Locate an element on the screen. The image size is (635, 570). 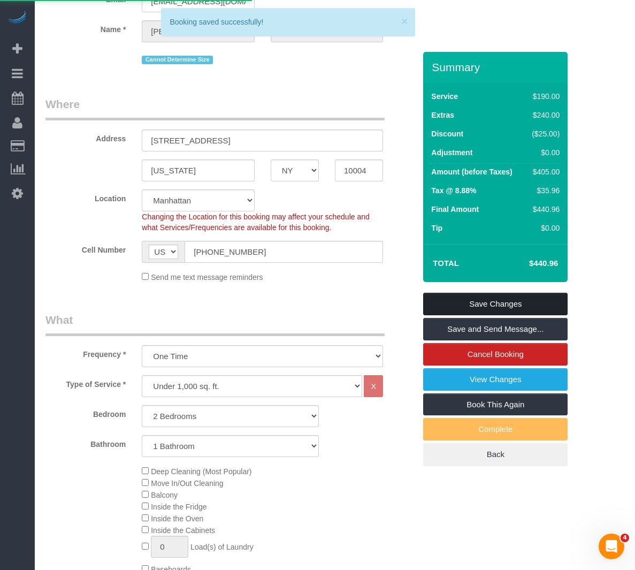
div: $240.00 is located at coordinates (544, 115).